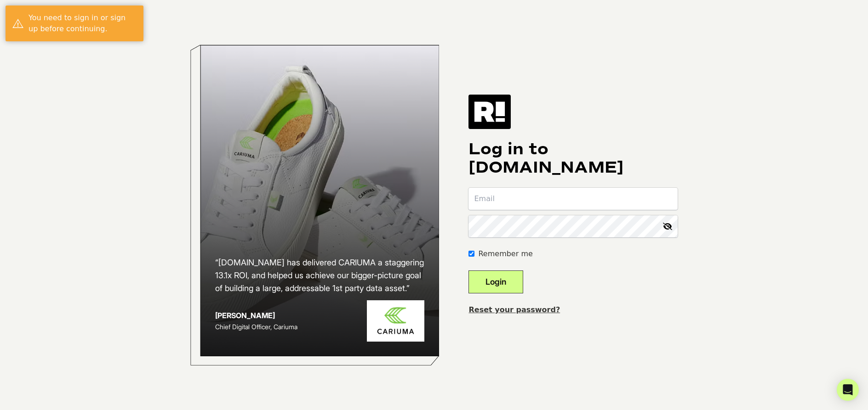  I want to click on label: Remember me, so click(506, 254).